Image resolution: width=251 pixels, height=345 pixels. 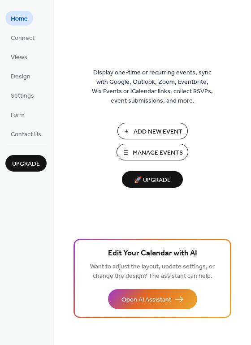 What do you see at coordinates (17, 115) in the screenshot?
I see `span: Form` at bounding box center [17, 115].